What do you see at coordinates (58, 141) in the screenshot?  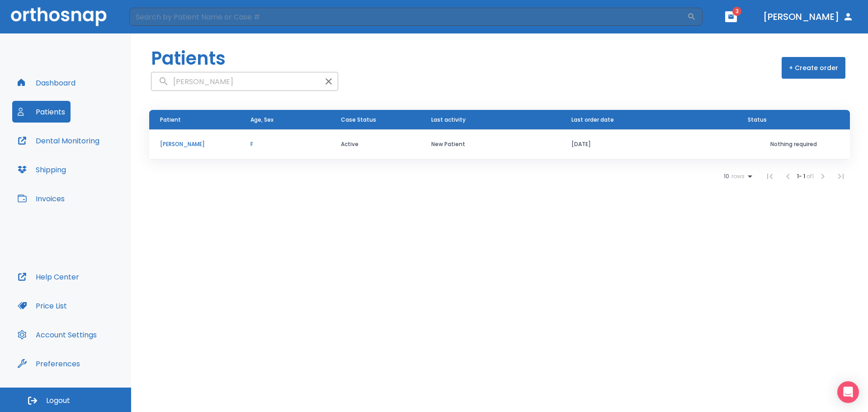 I see `a: Dental Monitoring` at bounding box center [58, 141].